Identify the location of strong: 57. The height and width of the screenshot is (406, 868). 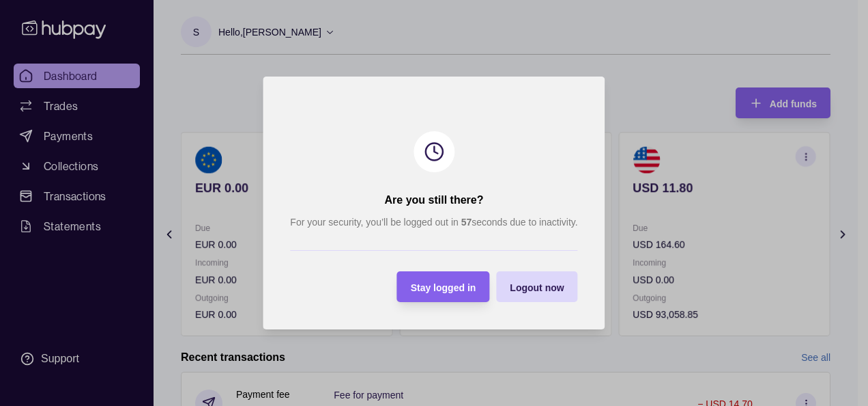
(467, 222).